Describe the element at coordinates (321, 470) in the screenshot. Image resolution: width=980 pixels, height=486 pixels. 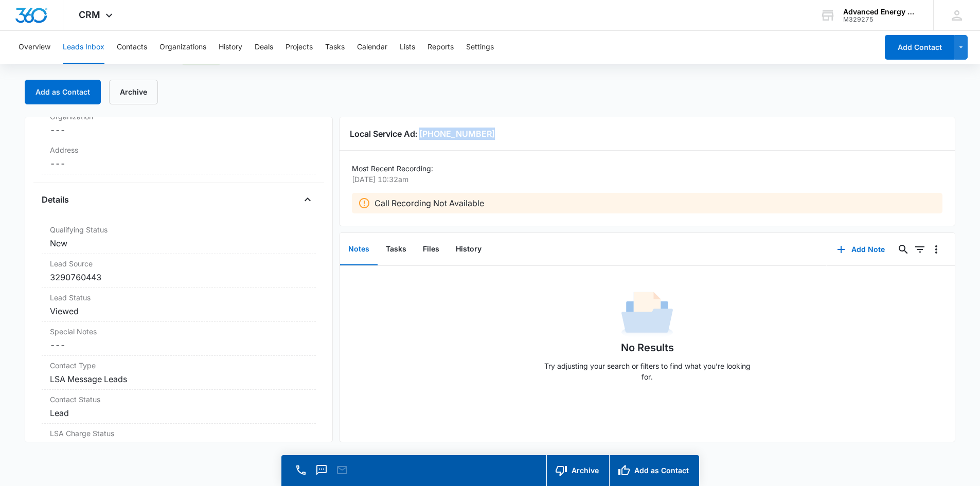
I see `button: Text` at that location.